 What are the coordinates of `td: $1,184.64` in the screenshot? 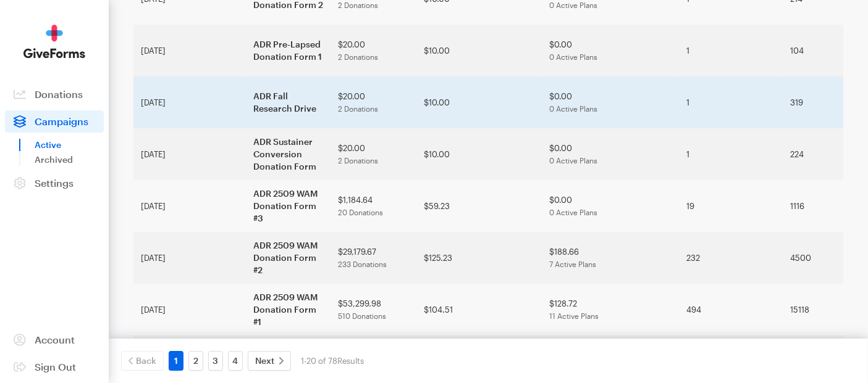 It's located at (373, 206).